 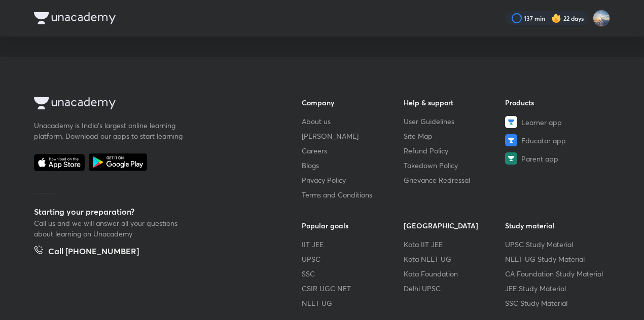 I want to click on span: Parent app, so click(x=540, y=158).